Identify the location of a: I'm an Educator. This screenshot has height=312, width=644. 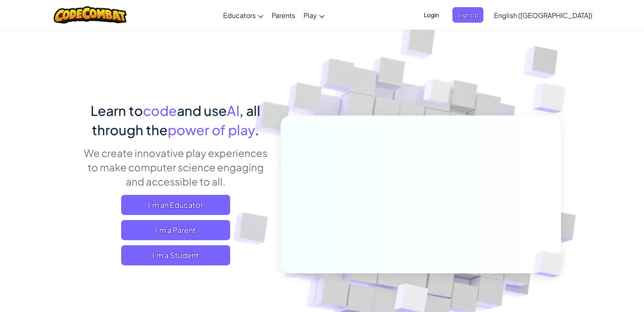
(175, 205).